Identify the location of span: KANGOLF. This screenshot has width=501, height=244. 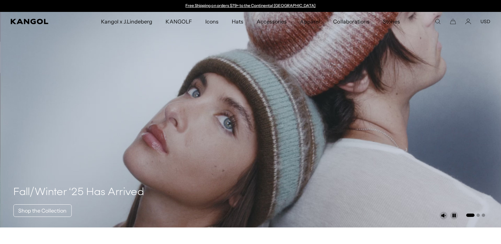
(179, 22).